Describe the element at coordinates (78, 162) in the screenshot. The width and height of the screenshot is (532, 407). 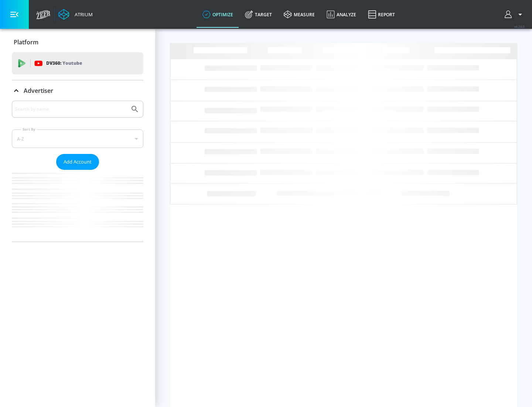
I see `button: Add Account` at that location.